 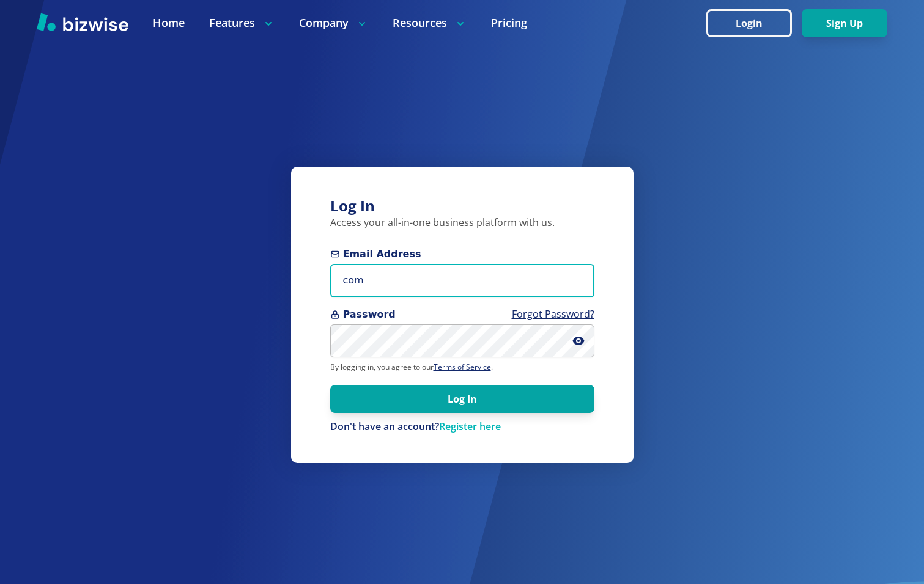 I want to click on a: Forgot Password?, so click(x=553, y=314).